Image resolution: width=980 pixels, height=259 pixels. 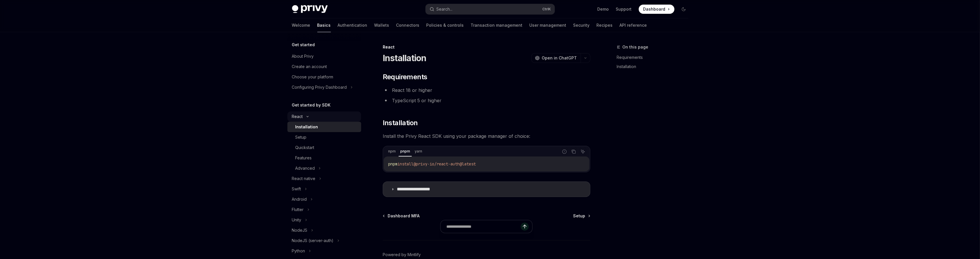 What do you see at coordinates (309, 10) in the screenshot?
I see `img: dark logo` at bounding box center [309, 10].